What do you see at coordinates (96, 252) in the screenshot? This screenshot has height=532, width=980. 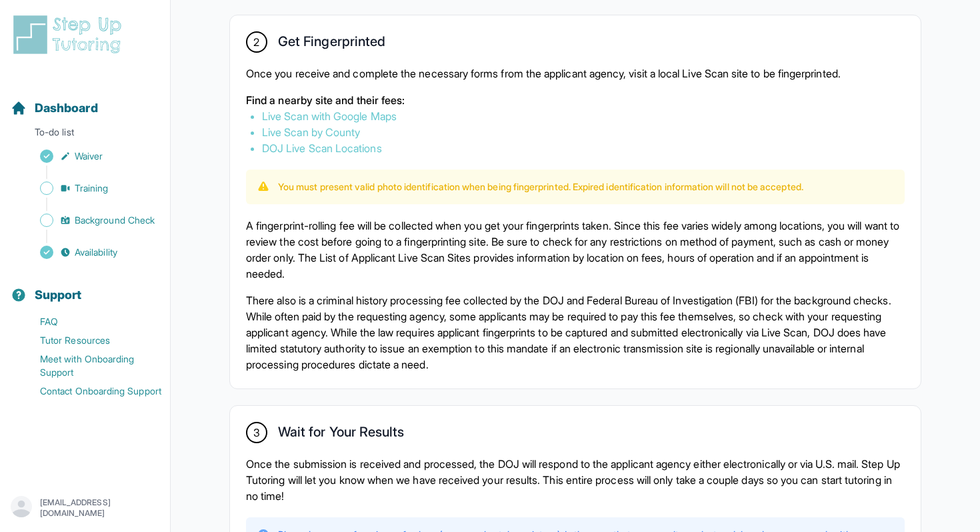 I see `span: Availability` at bounding box center [96, 252].